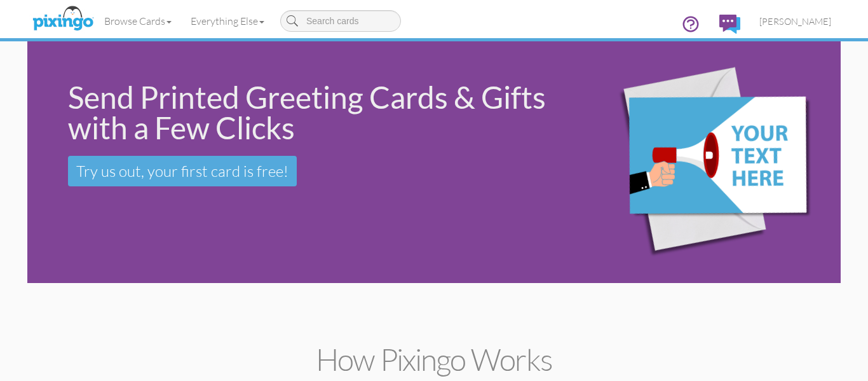 The width and height of the screenshot is (868, 381). I want to click on span: Try us out, your first card is free!, so click(182, 171).